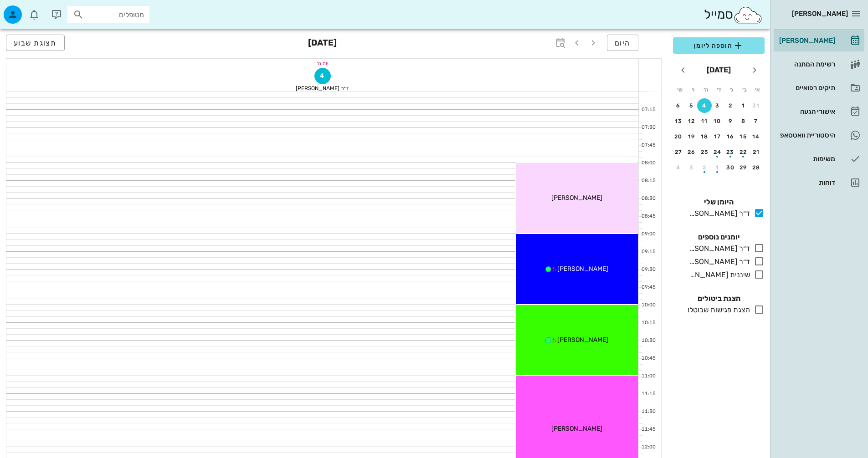  I want to click on button: 22, so click(743, 152).